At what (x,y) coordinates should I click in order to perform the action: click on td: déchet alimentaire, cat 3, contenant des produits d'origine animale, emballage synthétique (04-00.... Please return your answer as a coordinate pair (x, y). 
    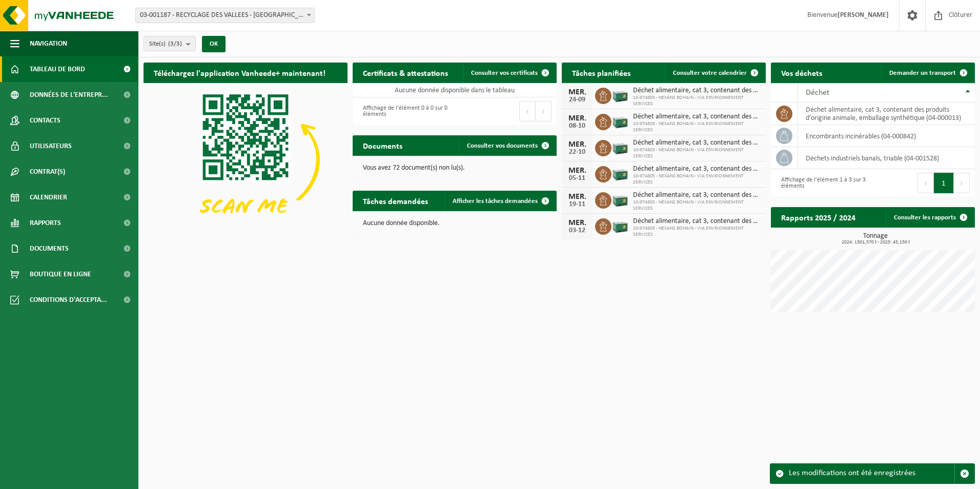
    Looking at the image, I should click on (886, 114).